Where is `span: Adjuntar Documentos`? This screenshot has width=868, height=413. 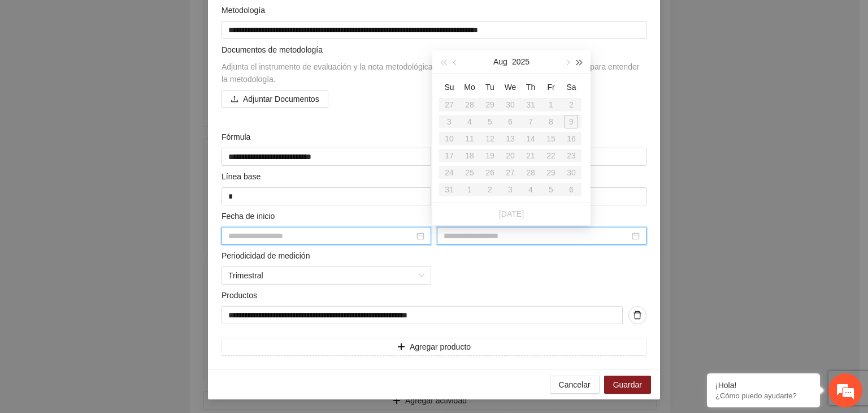 span: Adjuntar Documentos is located at coordinates (280, 99).